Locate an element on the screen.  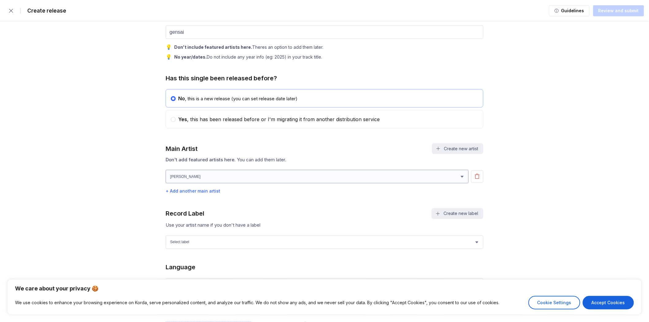
button: Cookie Settings is located at coordinates (554, 303).